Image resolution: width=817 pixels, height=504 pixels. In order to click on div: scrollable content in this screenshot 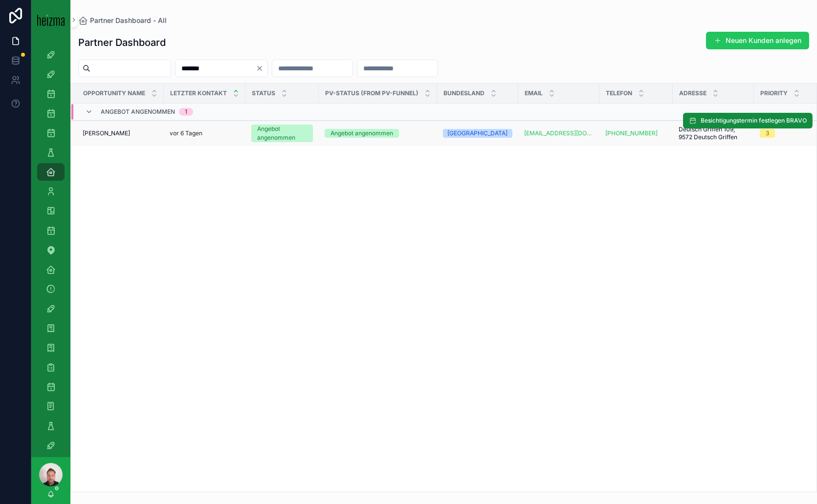, I will do `click(51, 248)`.